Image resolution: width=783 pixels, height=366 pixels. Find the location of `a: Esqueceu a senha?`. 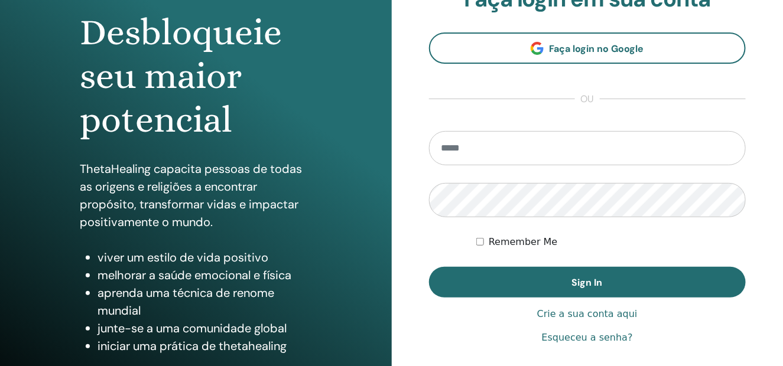

a: Esqueceu a senha? is located at coordinates (587, 338).